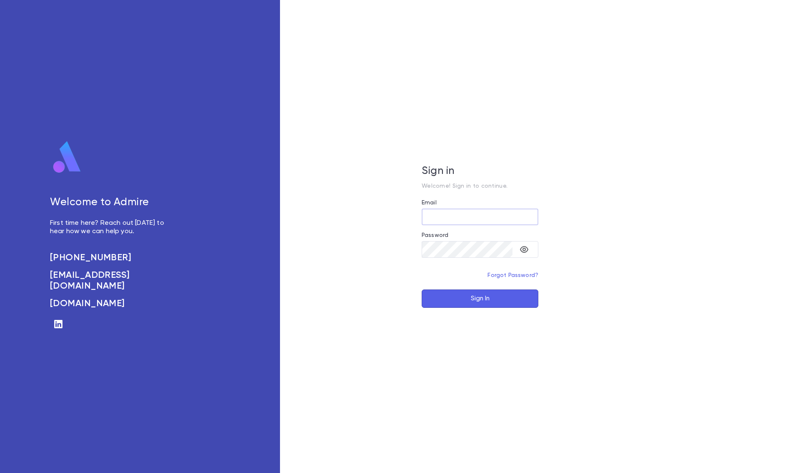 This screenshot has width=800, height=473. Describe the element at coordinates (435, 235) in the screenshot. I see `label: Password` at that location.